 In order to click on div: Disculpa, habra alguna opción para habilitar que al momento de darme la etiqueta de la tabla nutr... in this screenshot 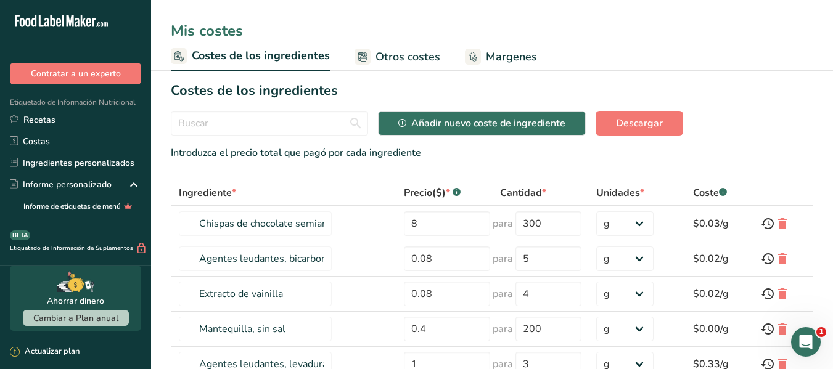, I will do `click(141, 162)`.